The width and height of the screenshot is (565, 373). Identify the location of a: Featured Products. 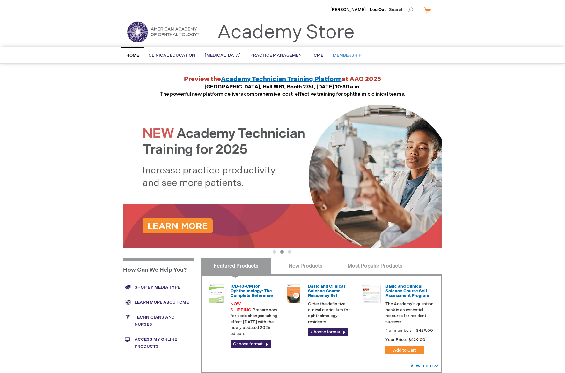
(236, 266).